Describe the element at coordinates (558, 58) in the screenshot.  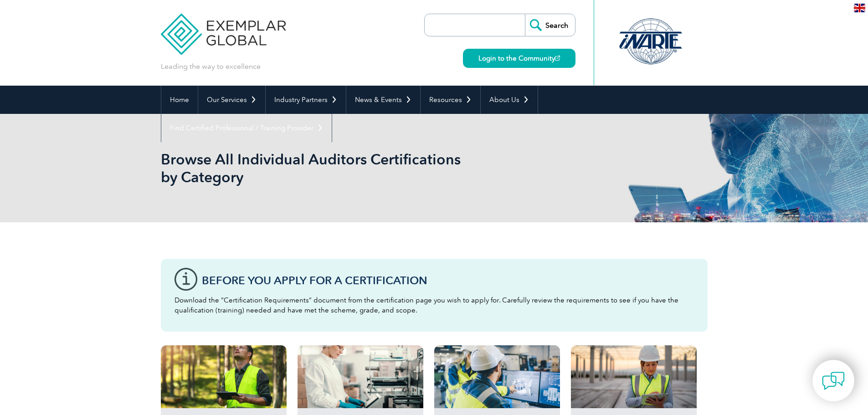
I see `img: open_square.png` at that location.